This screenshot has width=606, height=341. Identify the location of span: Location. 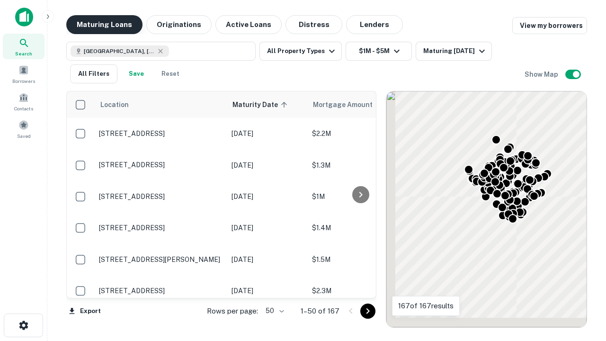
(114, 105).